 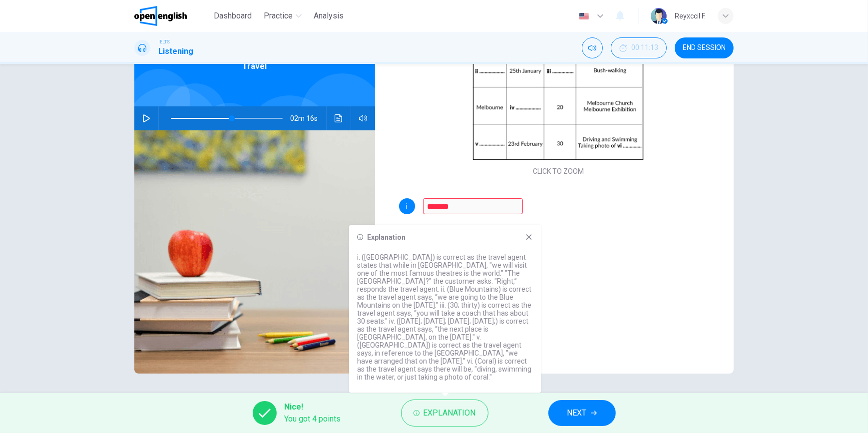 I want to click on span: Dashboard, so click(x=233, y=16).